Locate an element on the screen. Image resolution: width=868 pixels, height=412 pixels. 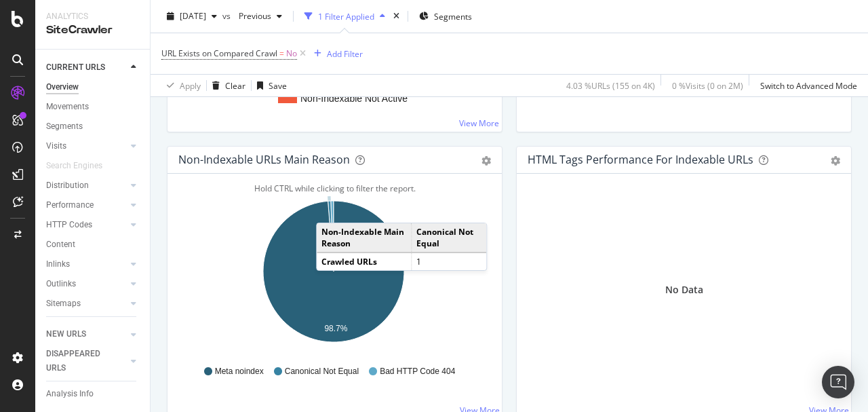
td: 1 is located at coordinates (449, 261).